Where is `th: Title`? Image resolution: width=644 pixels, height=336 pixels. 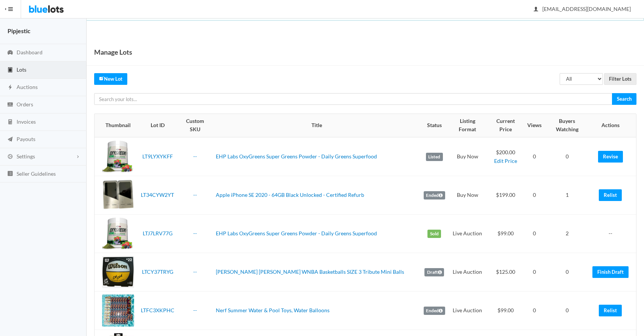
th: Title is located at coordinates (317, 125).